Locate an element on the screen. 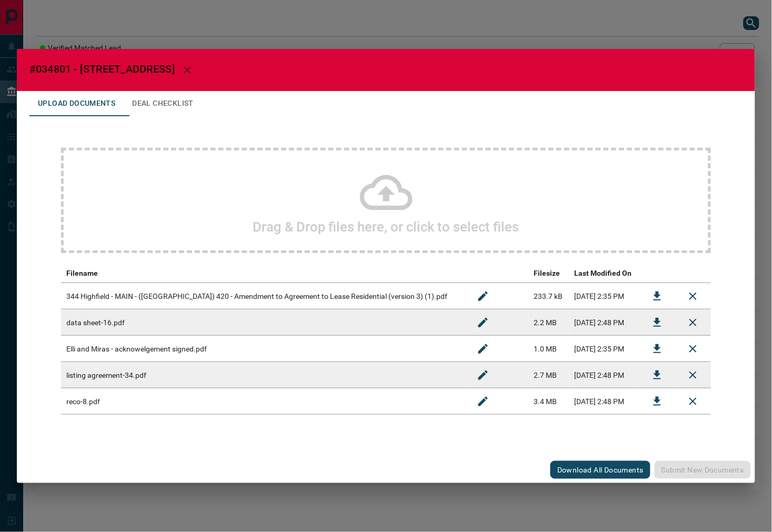 This screenshot has width=772, height=532. h2: Drag & Drop files here, or click to select files is located at coordinates (386, 227).